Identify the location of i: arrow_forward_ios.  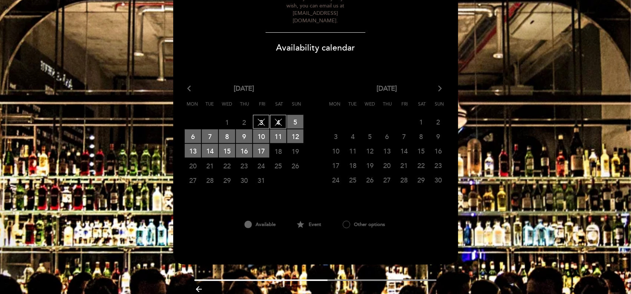
(441, 89).